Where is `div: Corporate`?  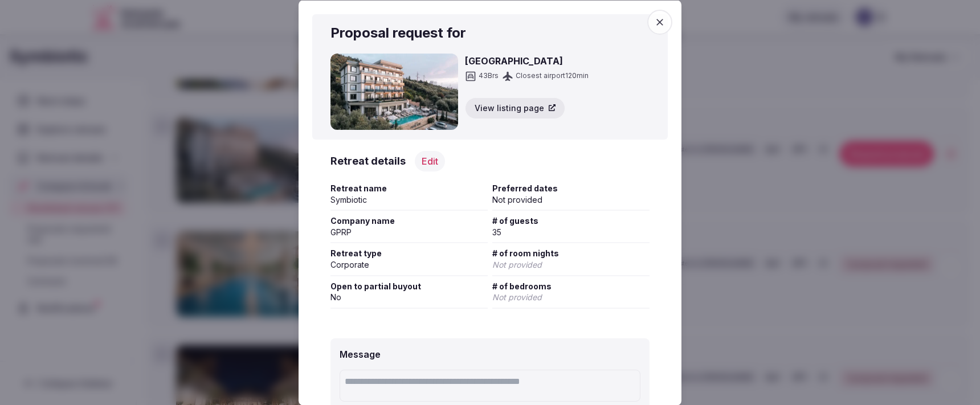
div: Corporate is located at coordinates (409, 264).